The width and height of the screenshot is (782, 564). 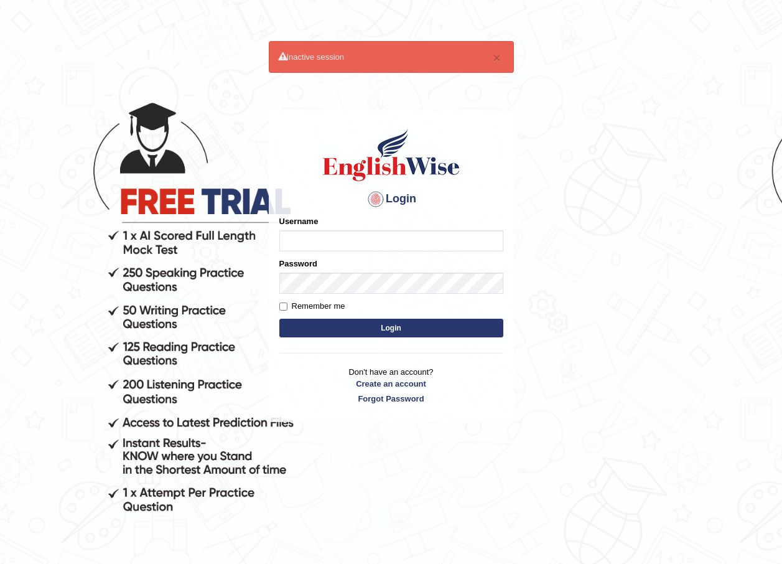 What do you see at coordinates (391, 155) in the screenshot?
I see `img: Logo of English Wise sign in for intelligent practice with AI` at bounding box center [391, 155].